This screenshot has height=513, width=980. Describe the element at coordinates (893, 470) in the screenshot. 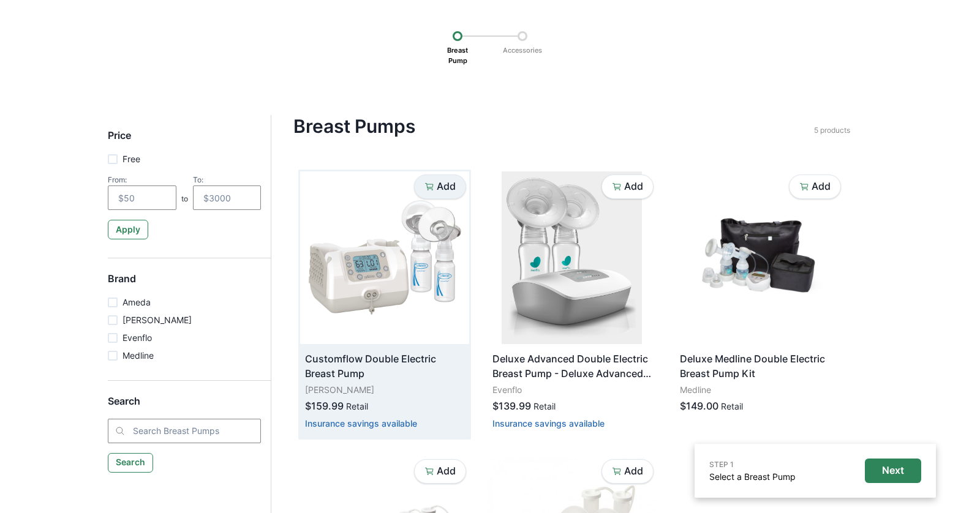

I see `p: Next` at that location.